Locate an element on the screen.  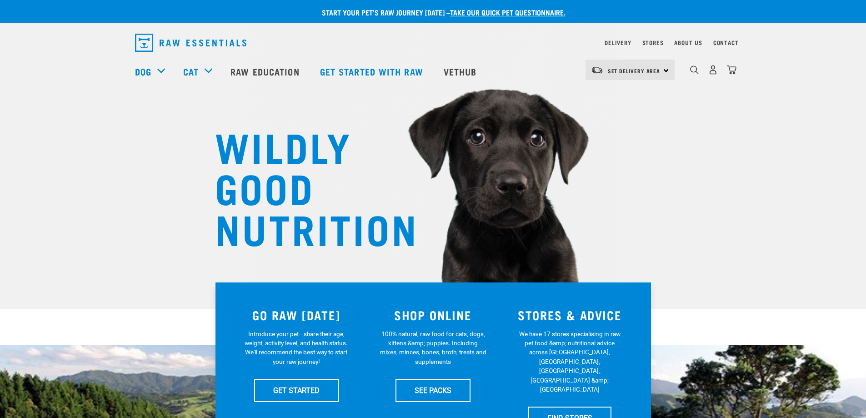
a: Stores is located at coordinates (653, 42).